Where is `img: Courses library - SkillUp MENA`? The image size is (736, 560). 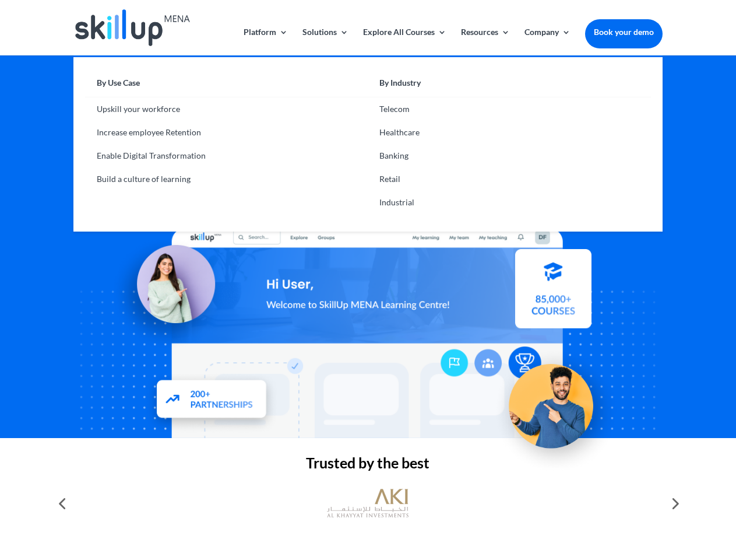 img: Courses library - SkillUp MENA is located at coordinates (553, 293).